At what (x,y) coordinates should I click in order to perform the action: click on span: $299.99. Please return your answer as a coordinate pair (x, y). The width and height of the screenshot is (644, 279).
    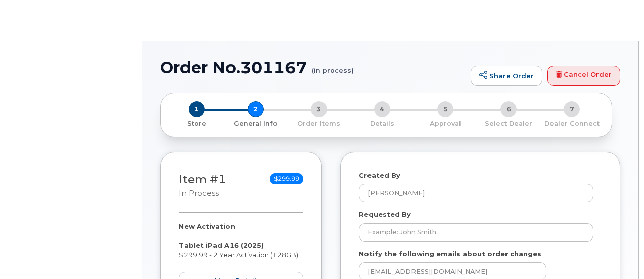
    Looking at the image, I should click on (287, 179).